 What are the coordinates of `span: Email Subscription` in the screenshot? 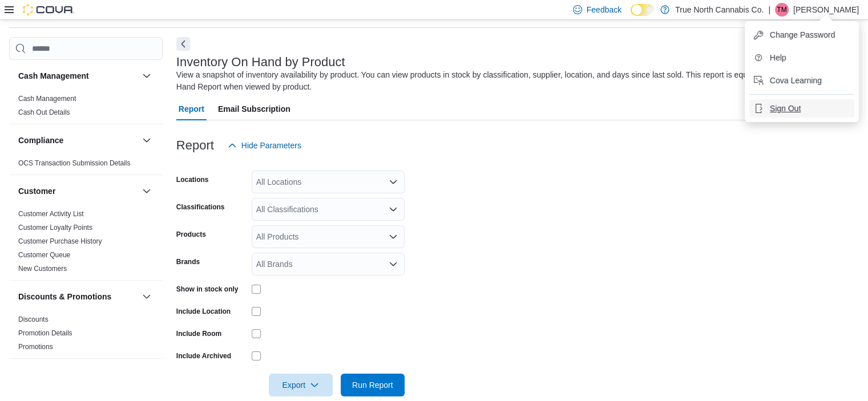 It's located at (254, 109).